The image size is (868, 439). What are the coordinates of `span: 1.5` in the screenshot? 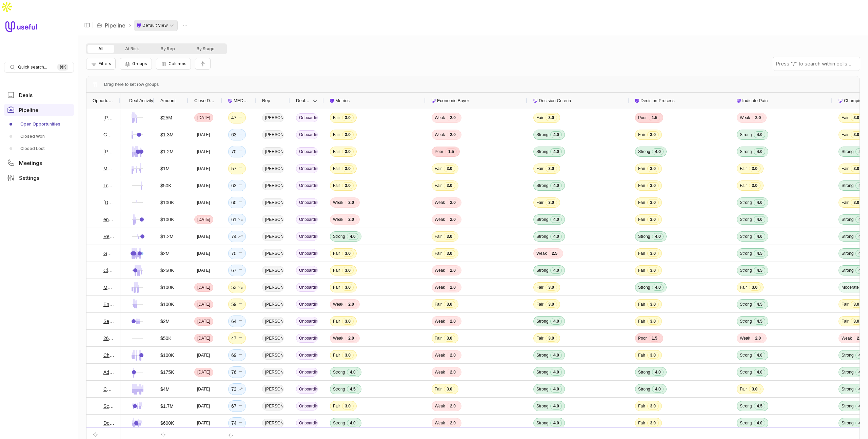 It's located at (451, 151).